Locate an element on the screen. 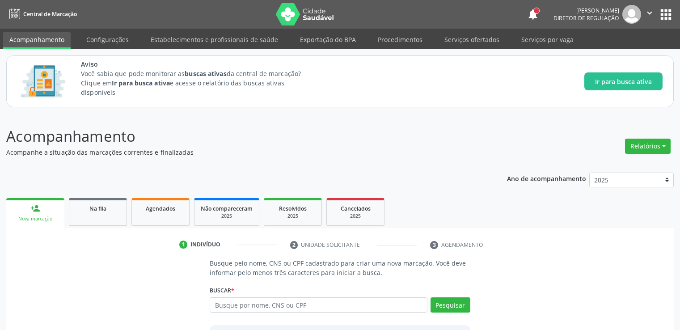 Image resolution: width=680 pixels, height=330 pixels. button: Relatórios is located at coordinates (647, 146).